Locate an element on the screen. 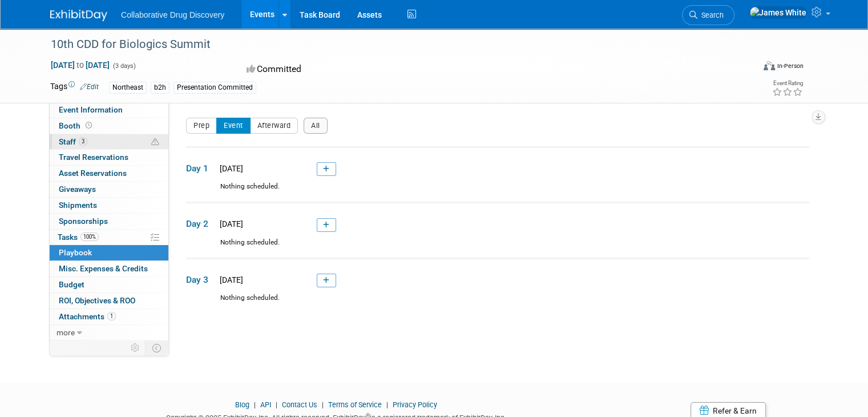 The image size is (868, 417). td: Personalize Event Tab Strip is located at coordinates (135, 348).